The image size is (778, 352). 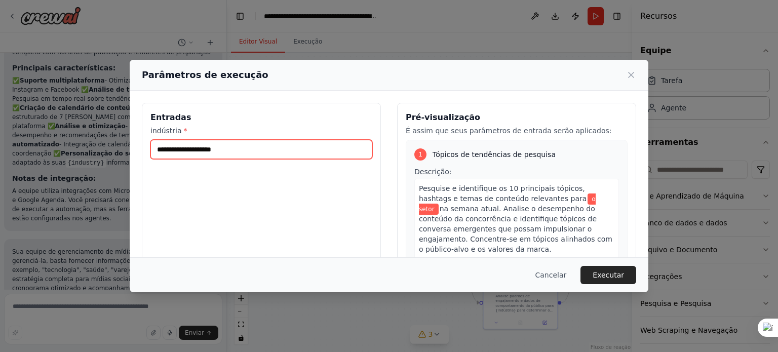 I want to click on font: indústria, so click(x=166, y=131).